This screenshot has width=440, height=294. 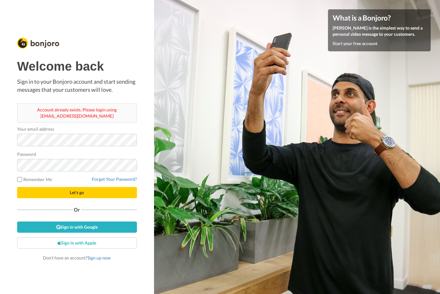 What do you see at coordinates (77, 192) in the screenshot?
I see `span: Let's go` at bounding box center [77, 192].